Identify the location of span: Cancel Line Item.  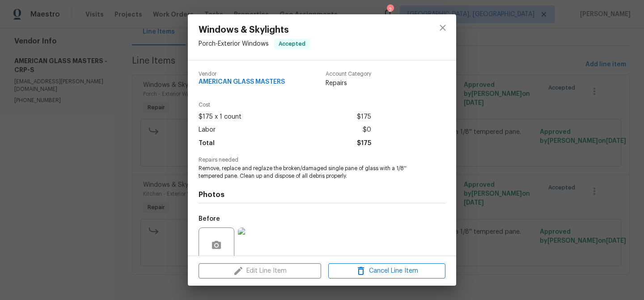
(387, 271).